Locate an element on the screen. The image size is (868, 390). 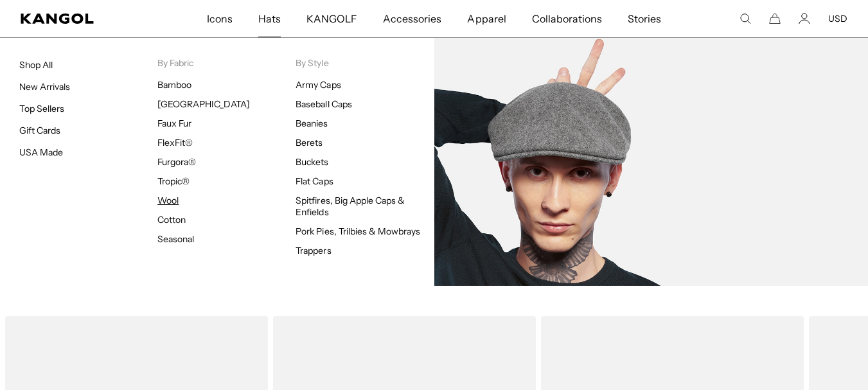
button: USD is located at coordinates (838, 18).